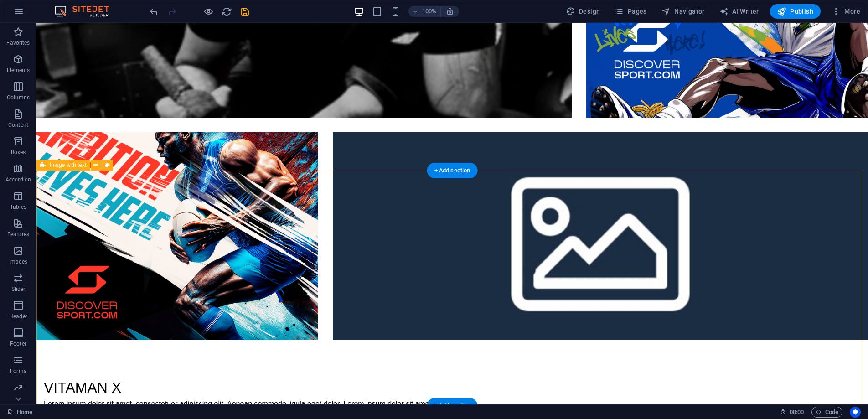 The height and width of the screenshot is (419, 868). I want to click on span: Publish, so click(795, 11).